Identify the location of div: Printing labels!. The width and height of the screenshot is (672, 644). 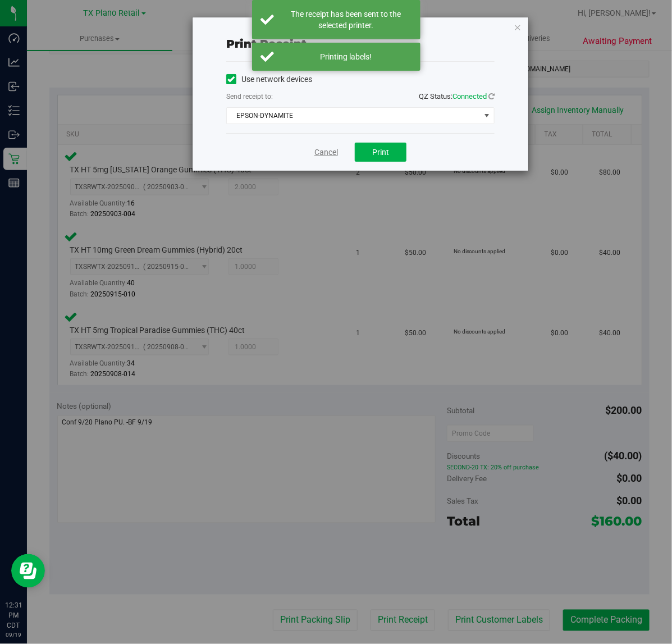
(346, 57).